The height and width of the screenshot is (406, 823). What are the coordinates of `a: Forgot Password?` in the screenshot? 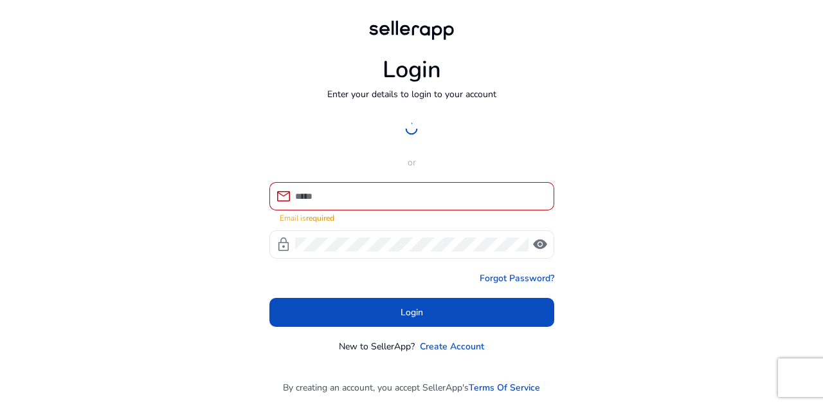 It's located at (517, 278).